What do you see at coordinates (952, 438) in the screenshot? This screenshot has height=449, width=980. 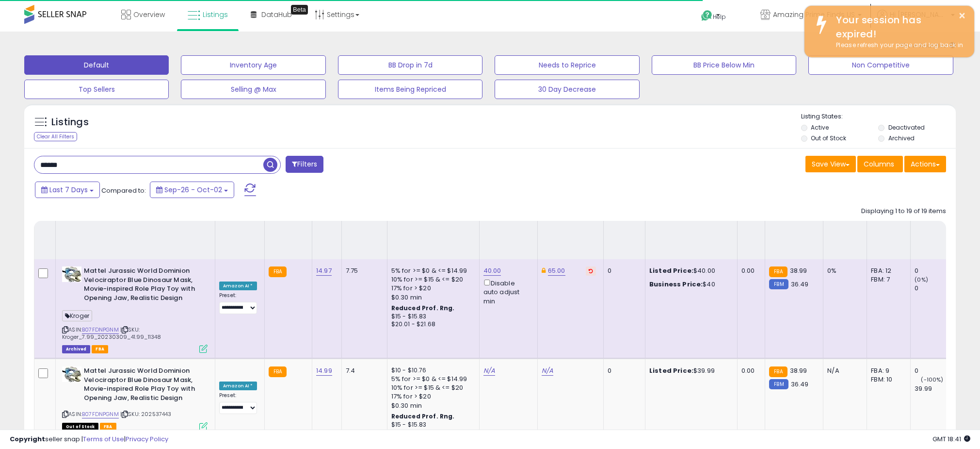 I see `span: 2025-10-13 18:41 GMT` at bounding box center [952, 438].